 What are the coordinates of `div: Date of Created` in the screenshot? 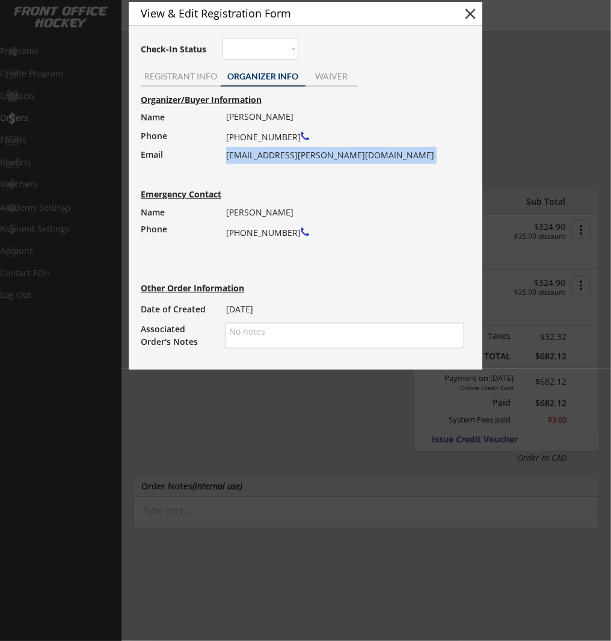 It's located at (177, 309).